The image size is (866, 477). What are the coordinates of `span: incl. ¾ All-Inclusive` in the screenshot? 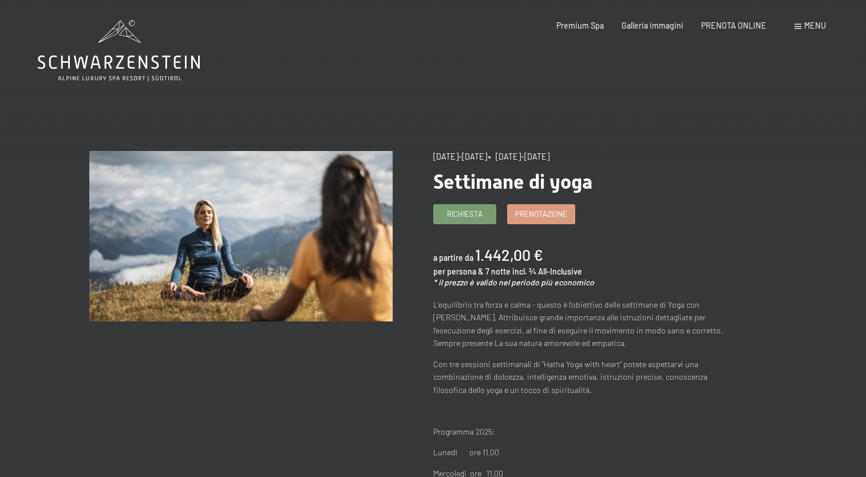 It's located at (547, 271).